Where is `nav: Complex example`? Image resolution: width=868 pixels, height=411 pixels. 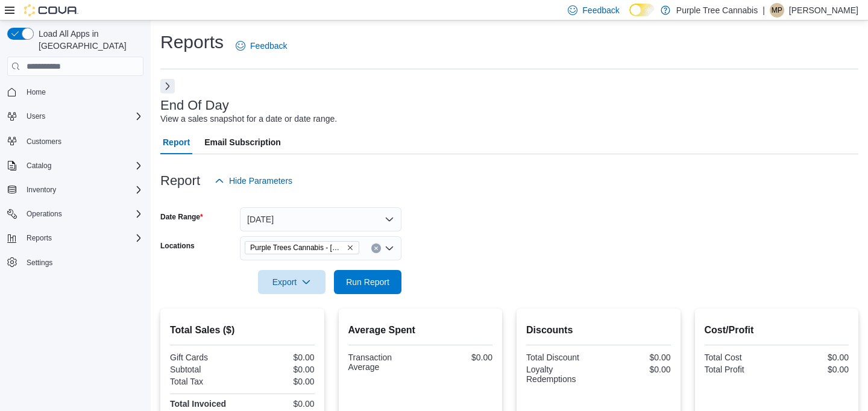
nav: Complex example is located at coordinates (75, 190).